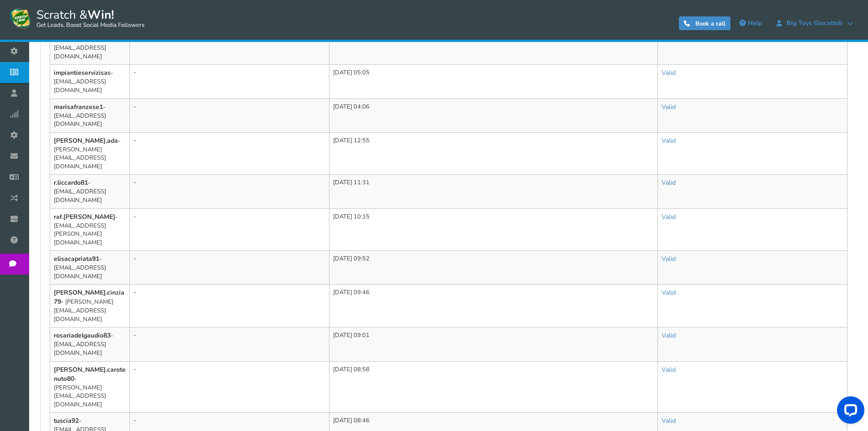 The height and width of the screenshot is (431, 868). Describe the element at coordinates (77, 259) in the screenshot. I see `b: elisacapriata91` at that location.